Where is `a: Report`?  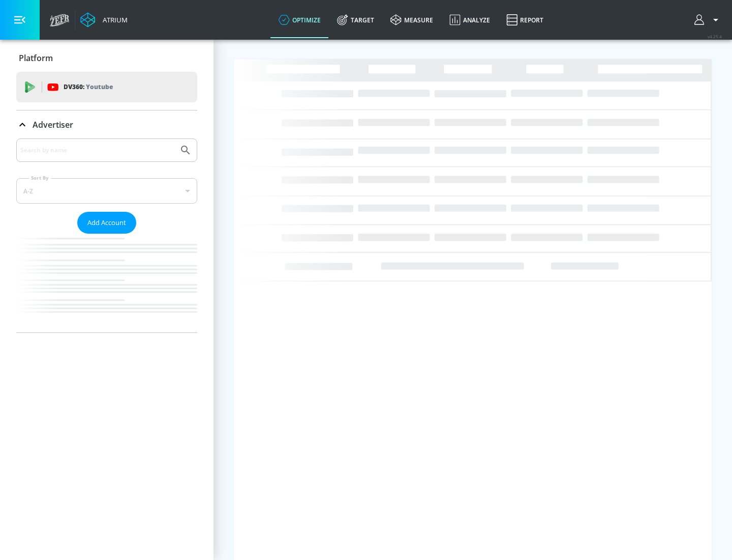 a: Report is located at coordinates (525, 20).